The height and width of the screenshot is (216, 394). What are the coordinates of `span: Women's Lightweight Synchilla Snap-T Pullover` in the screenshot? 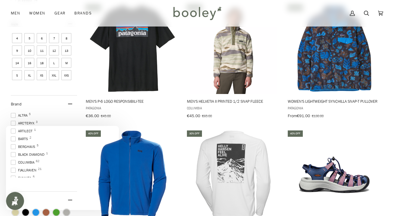 It's located at (334, 101).